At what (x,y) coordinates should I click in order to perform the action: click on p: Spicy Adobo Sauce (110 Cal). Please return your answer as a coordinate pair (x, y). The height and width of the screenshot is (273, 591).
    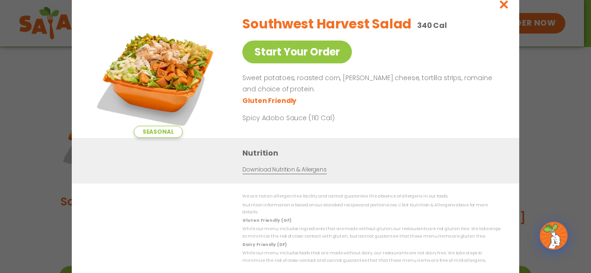
    Looking at the image, I should click on (328, 118).